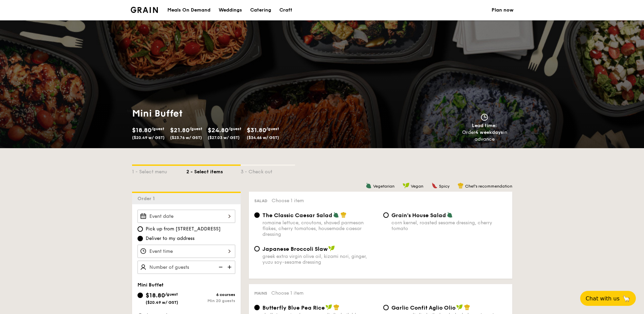 The image size is (644, 314). Describe the element at coordinates (186, 216) in the screenshot. I see `input: Event date` at that location.